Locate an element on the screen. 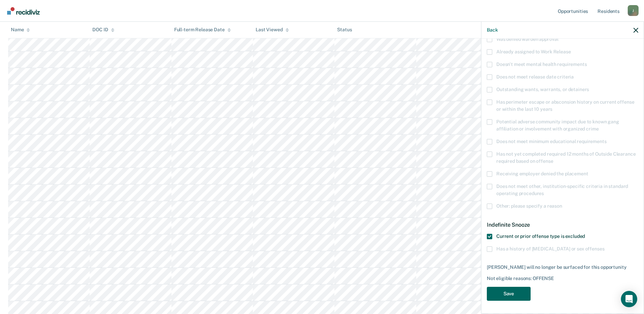 The image size is (644, 314). span: Potential adverse community impact due to known gang affiliation or involvement with organized crime is located at coordinates (558, 125).